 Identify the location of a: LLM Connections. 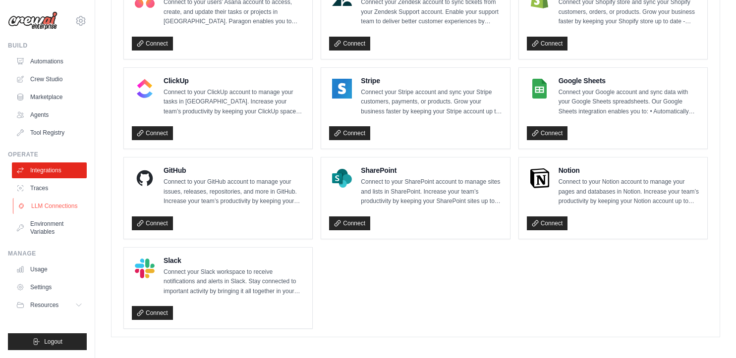
(50, 206).